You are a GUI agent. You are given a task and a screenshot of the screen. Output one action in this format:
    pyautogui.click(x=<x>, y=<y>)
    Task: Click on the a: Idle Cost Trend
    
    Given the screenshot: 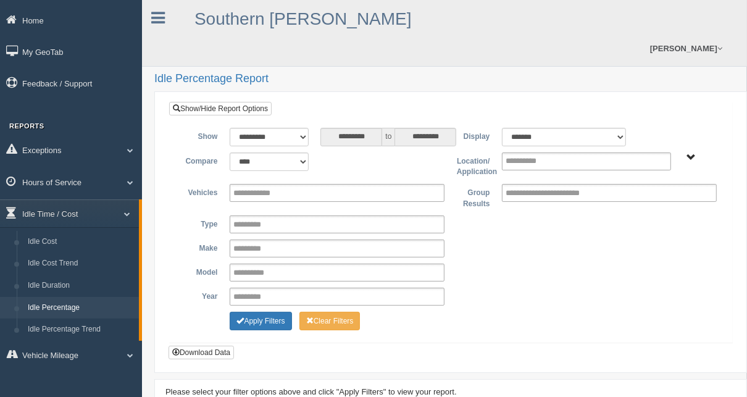 What is the action you would take?
    pyautogui.click(x=80, y=263)
    